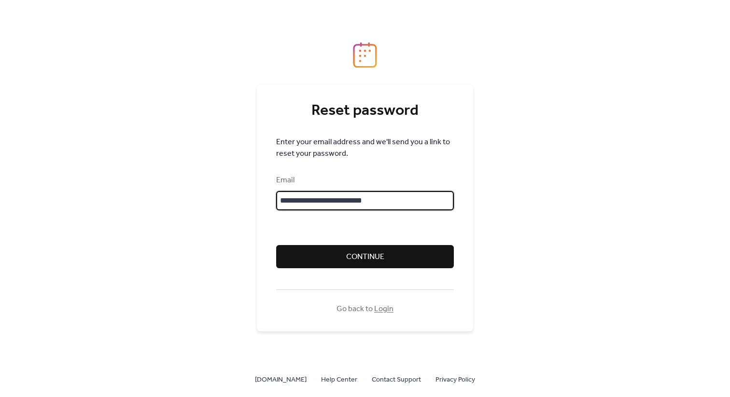 The width and height of the screenshot is (730, 397). What do you see at coordinates (339, 380) in the screenshot?
I see `span: Help Center` at bounding box center [339, 380].